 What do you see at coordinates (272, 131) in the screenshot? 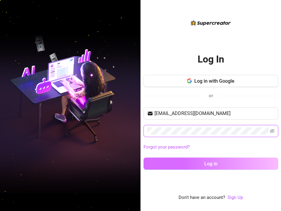
I see `span: eye-invisible` at bounding box center [272, 131].